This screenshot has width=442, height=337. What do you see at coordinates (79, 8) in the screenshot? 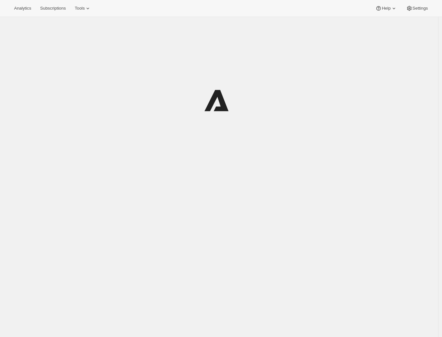
I see `span: Tools` at bounding box center [79, 8].